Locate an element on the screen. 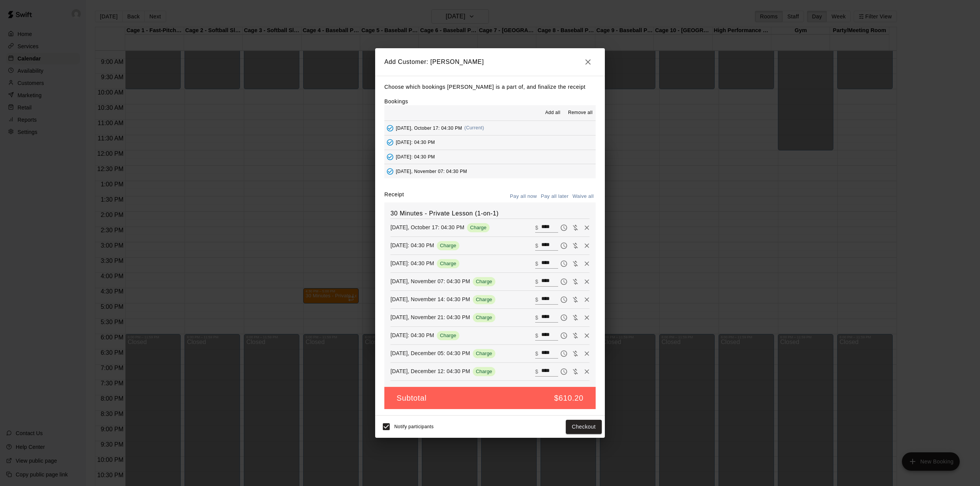 The image size is (980, 486). h5: $610.20 is located at coordinates (569, 398).